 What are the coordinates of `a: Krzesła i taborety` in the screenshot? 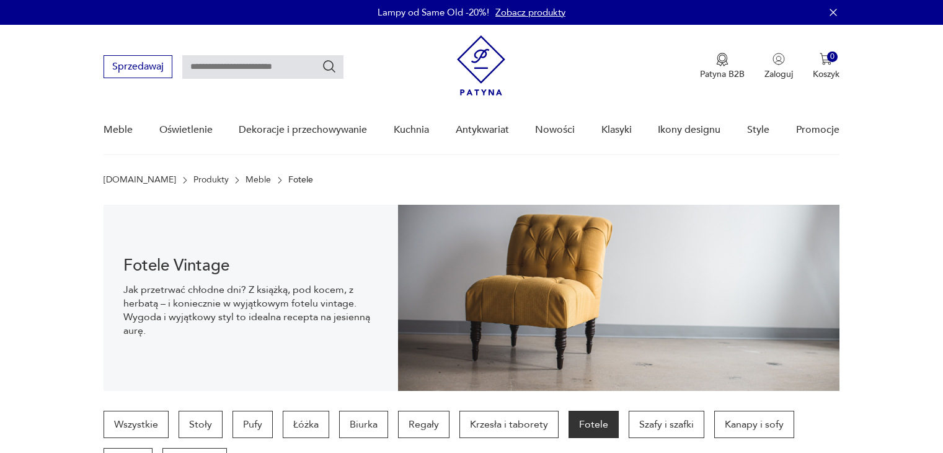 It's located at (509, 424).